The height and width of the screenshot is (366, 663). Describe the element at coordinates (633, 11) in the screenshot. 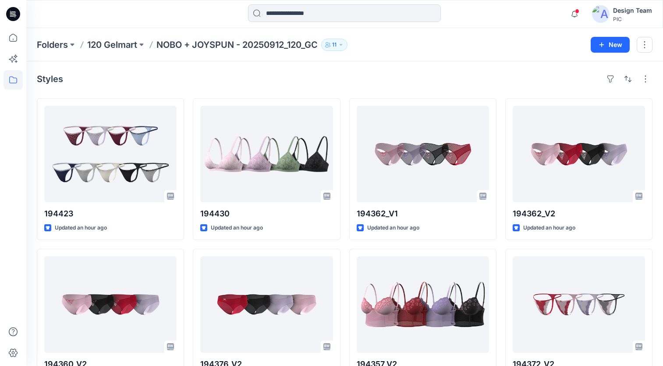

I see `div: Design Team` at that location.